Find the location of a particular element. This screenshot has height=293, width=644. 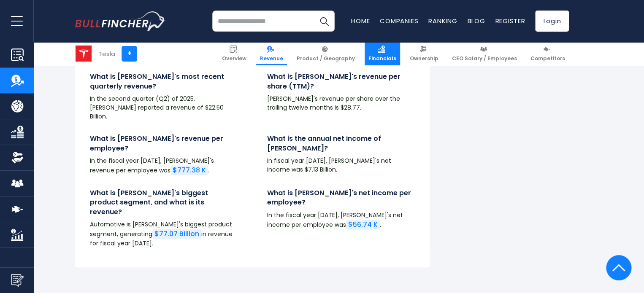

a: Go to homepage is located at coordinates (120, 21).